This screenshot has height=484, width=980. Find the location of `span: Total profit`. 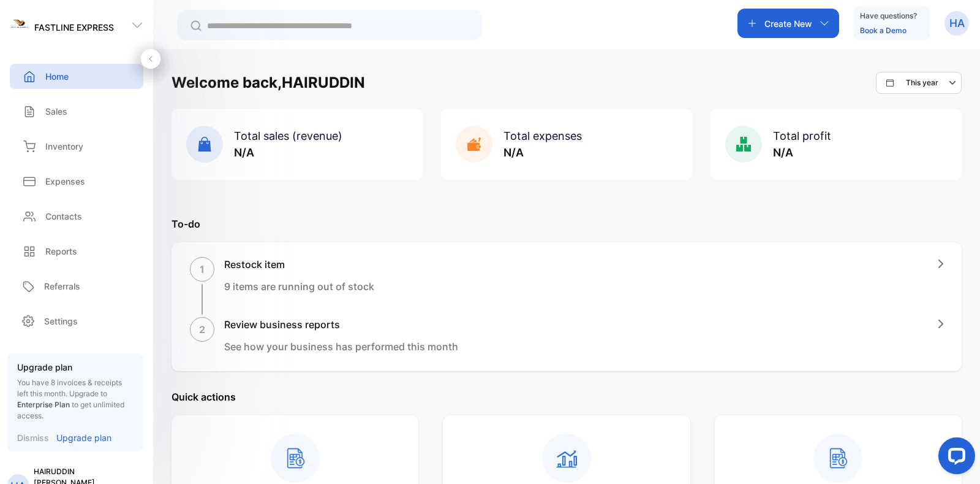

span: Total profit is located at coordinates (802, 135).